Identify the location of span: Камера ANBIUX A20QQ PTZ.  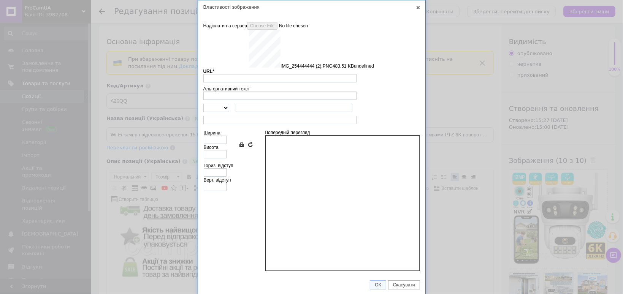
(69, 34).